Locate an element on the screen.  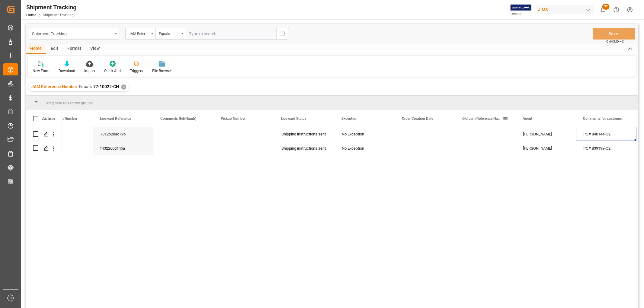
span: Old Jam Reference Number is located at coordinates (482, 118).